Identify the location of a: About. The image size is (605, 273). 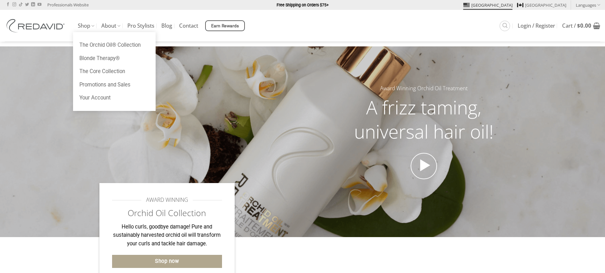
(111, 26).